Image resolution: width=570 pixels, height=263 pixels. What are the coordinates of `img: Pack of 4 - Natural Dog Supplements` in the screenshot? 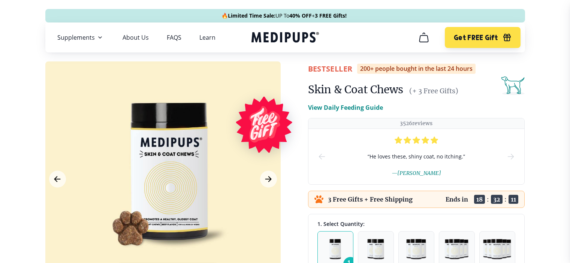 It's located at (457, 249).